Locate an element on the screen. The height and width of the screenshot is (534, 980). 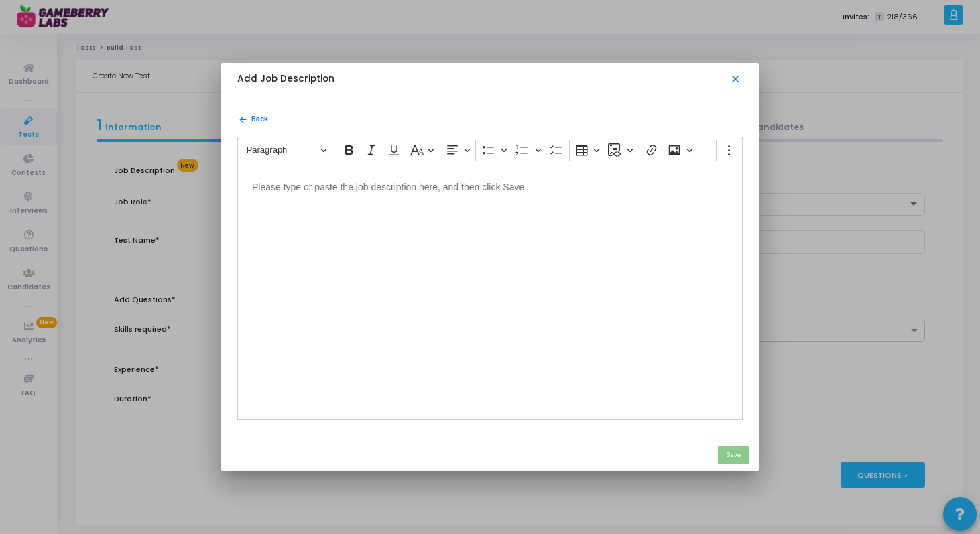
h5: Add Job Description is located at coordinates (286, 79).